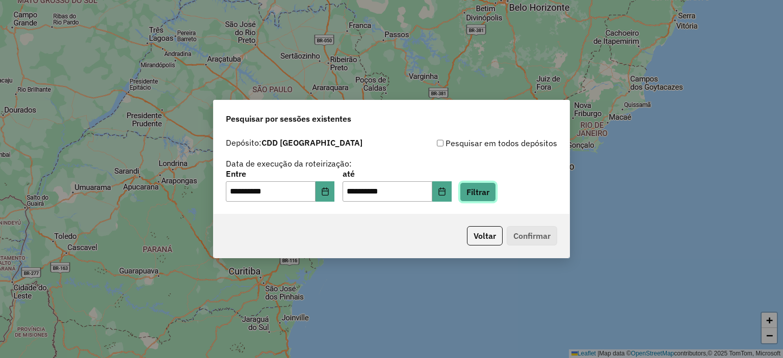  I want to click on label: Depósito:, so click(294, 143).